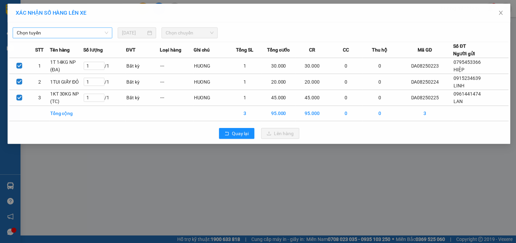  Describe the element at coordinates (279, 134) in the screenshot. I see `button: uploadLên hàng` at that location.